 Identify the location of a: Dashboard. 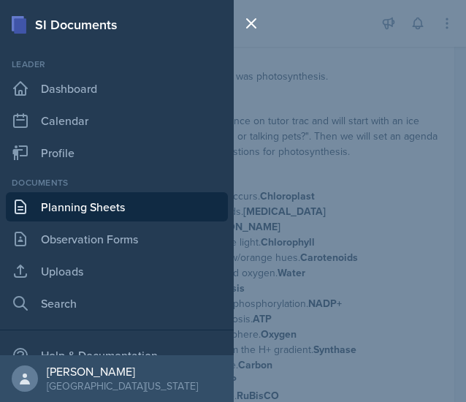
(117, 88).